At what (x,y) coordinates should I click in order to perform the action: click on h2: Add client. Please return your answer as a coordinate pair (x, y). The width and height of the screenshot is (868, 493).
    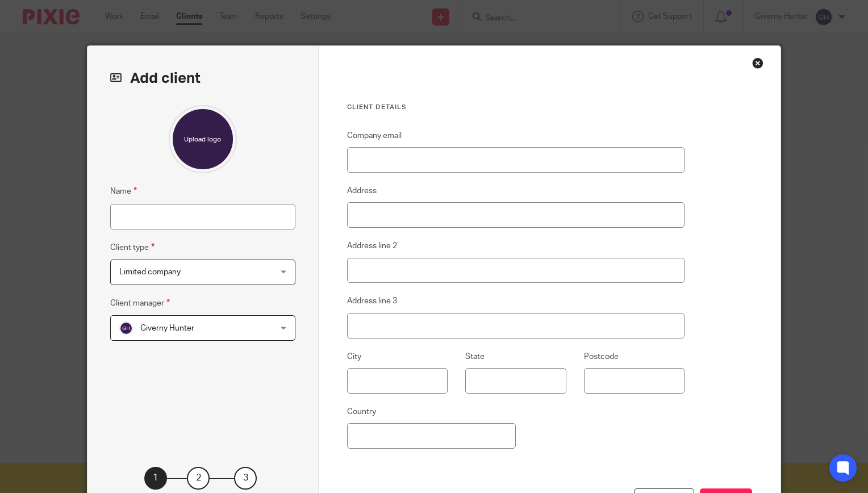
    Looking at the image, I should click on (203, 78).